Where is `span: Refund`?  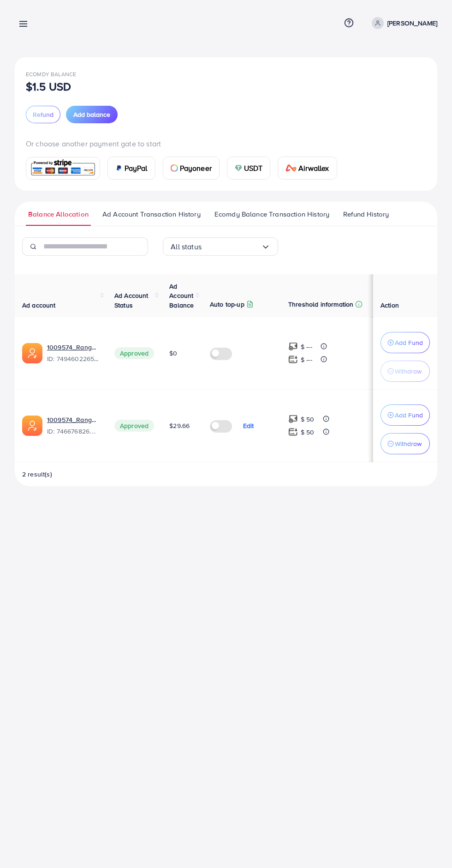 span: Refund is located at coordinates (43, 115).